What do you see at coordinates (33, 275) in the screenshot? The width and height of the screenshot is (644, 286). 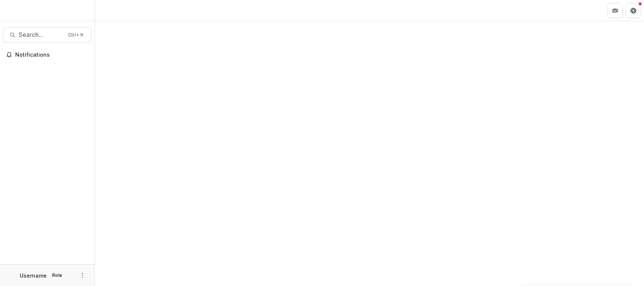 I see `p: Username` at bounding box center [33, 275].